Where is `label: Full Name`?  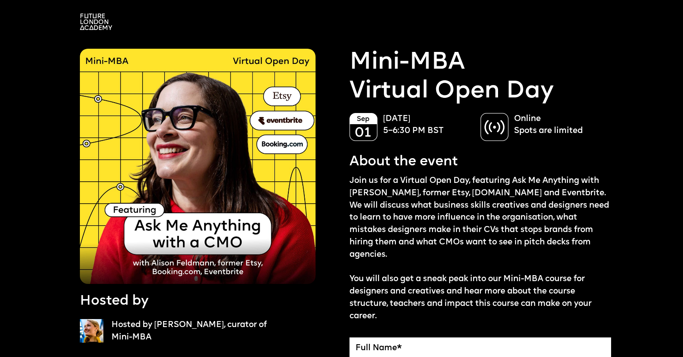 label: Full Name is located at coordinates (480, 348).